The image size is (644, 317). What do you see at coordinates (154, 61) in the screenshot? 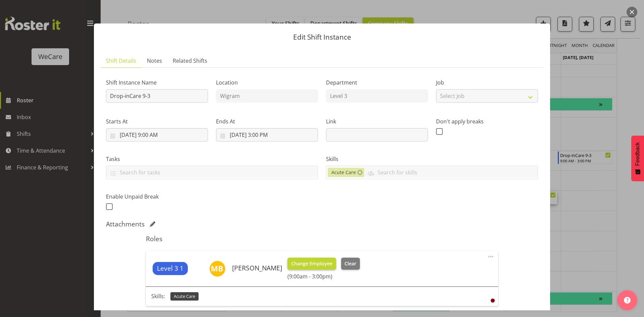
I see `span: Notes` at bounding box center [154, 61].